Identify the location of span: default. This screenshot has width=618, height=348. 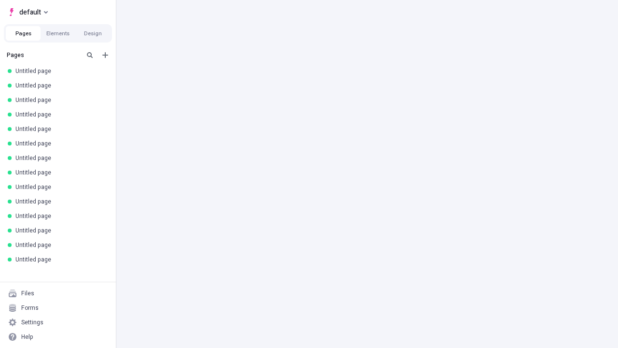
(30, 12).